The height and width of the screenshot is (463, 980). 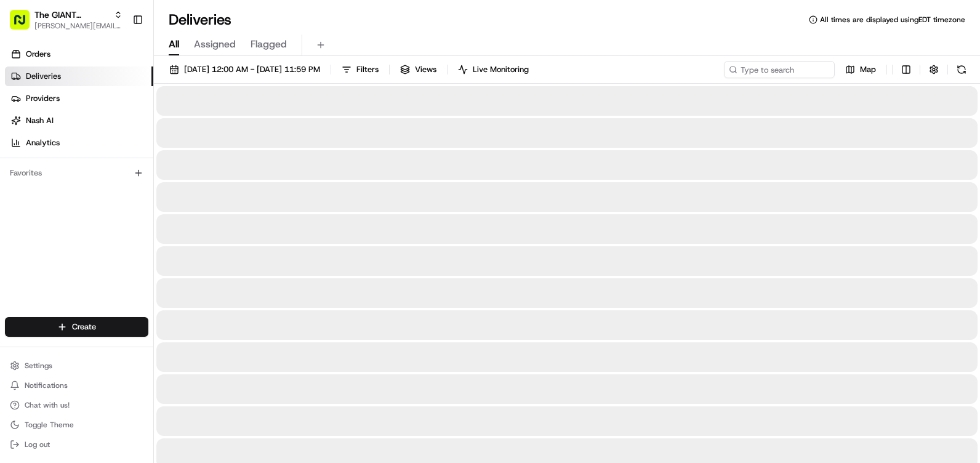 What do you see at coordinates (418, 70) in the screenshot?
I see `button: Views` at bounding box center [418, 70].